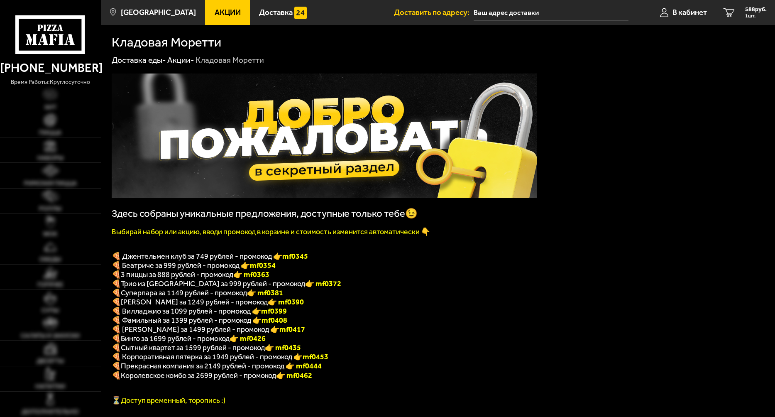 Image resolution: width=775 pixels, height=417 pixels. I want to click on span: 588 руб., so click(756, 10).